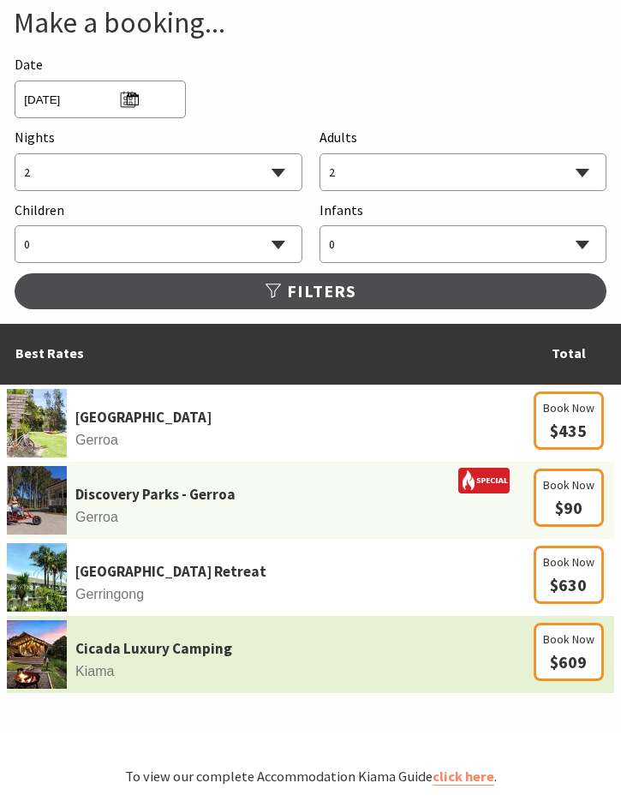  I want to click on span: Gerringong, so click(265, 594).